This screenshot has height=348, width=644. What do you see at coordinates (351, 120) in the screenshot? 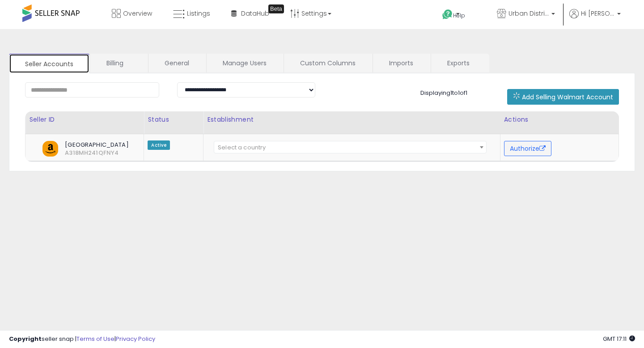
I see `div: Establishment` at bounding box center [351, 120].